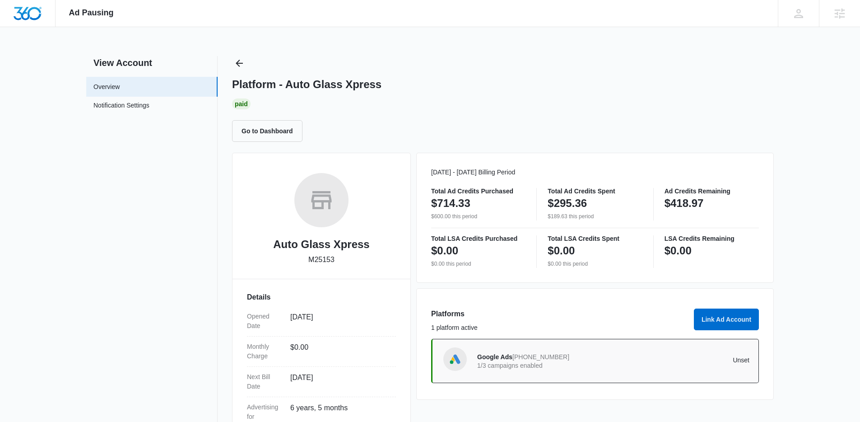 This screenshot has width=860, height=422. I want to click on p: 1 platform active, so click(560, 327).